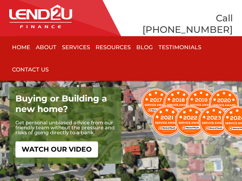  What do you see at coordinates (180, 47) in the screenshot?
I see `a: Testimonials` at bounding box center [180, 47].